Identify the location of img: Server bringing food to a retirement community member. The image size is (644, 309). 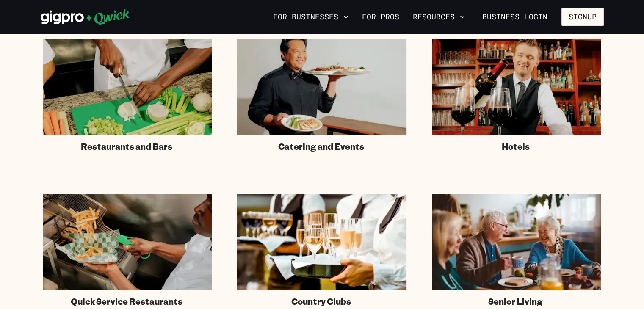
(516, 242).